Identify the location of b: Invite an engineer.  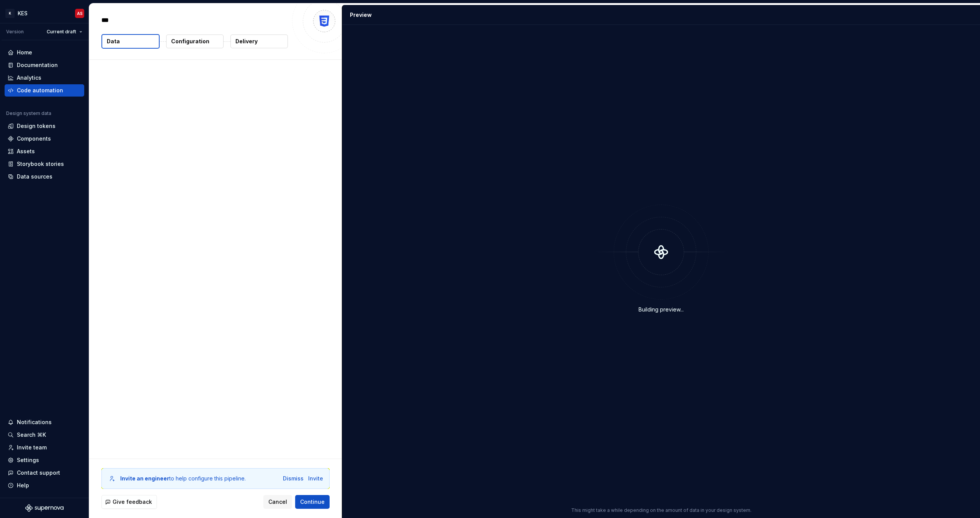
(145, 478).